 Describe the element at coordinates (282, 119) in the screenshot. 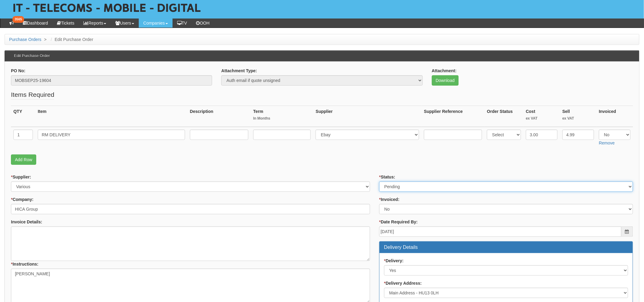

I see `small: In Months` at that location.